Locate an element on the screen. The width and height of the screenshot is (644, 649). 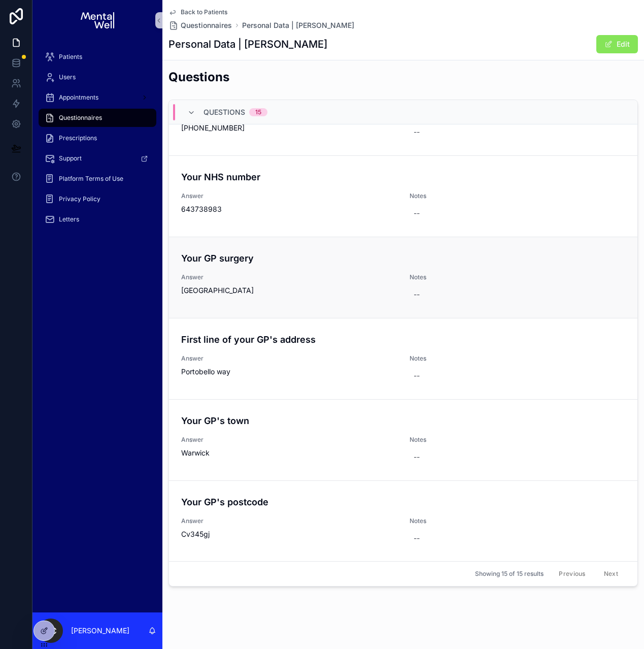
h2: Questions is located at coordinates (199, 76).